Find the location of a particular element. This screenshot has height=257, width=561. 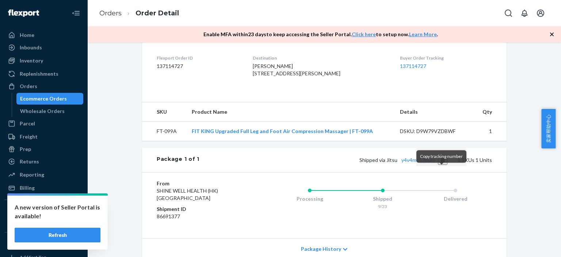

a: Prep is located at coordinates (44, 149).